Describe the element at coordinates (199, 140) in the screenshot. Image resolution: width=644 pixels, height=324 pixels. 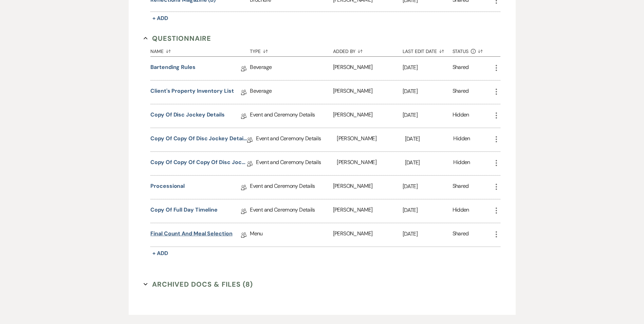
I see `a: Copy of Copy of Disc Jockey Details` at that location.